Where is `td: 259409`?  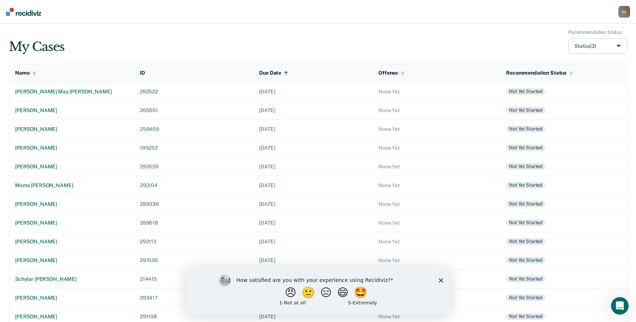 td: 259409 is located at coordinates (194, 129).